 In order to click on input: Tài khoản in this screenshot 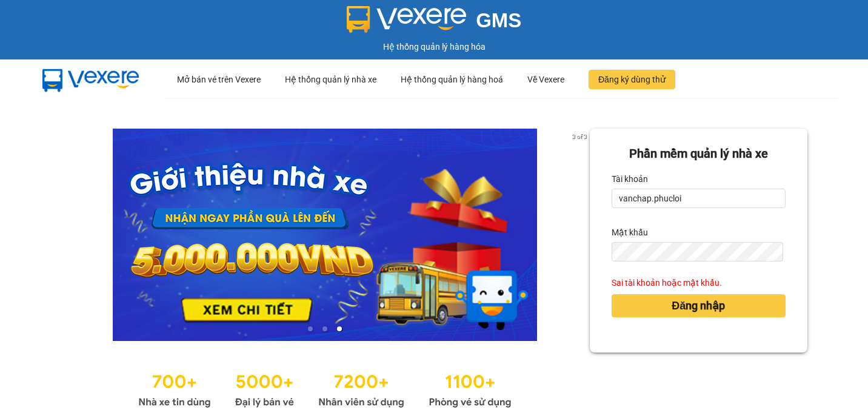, I will do `click(699, 199)`.